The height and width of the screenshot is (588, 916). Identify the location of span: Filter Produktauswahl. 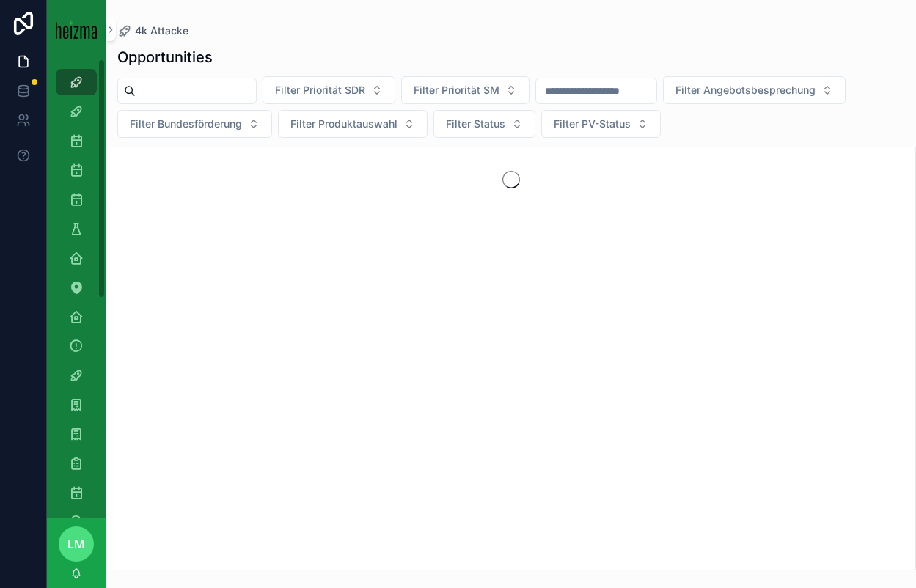
(344, 124).